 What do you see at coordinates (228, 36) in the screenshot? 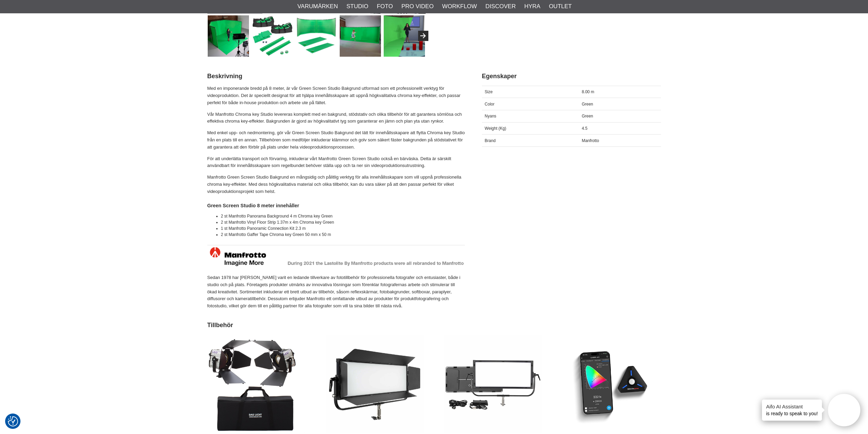
I see `img: Green Screen Studio Background 8 meter | Manfrotto` at bounding box center [228, 36].